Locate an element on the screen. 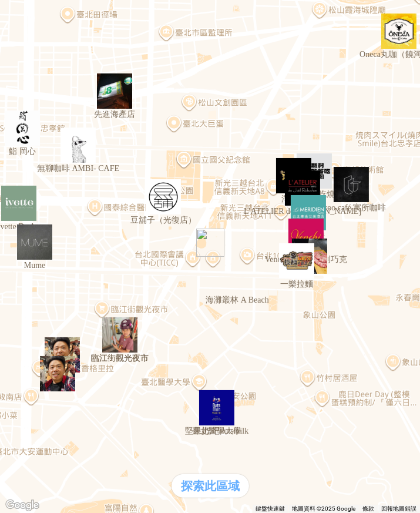  a: 回報地圖錯誤 is located at coordinates (399, 508).